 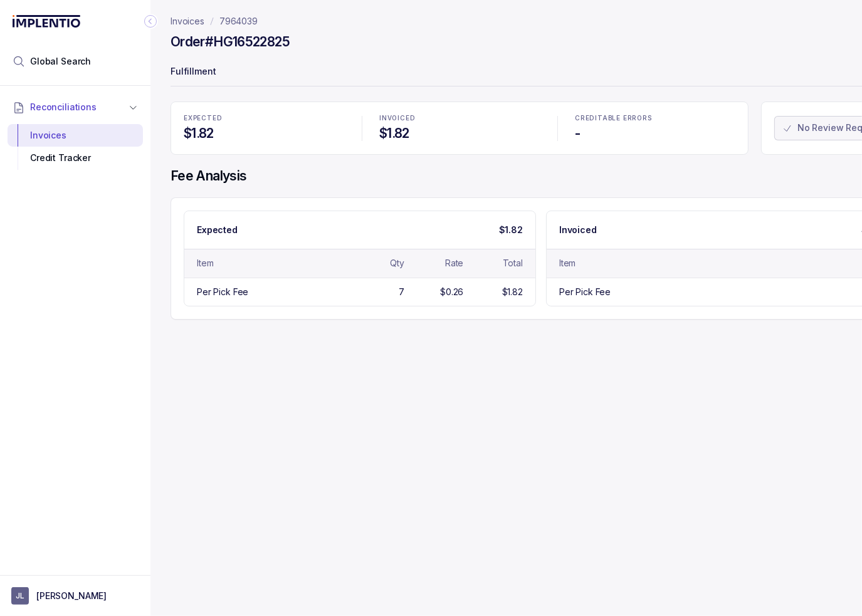 What do you see at coordinates (60, 61) in the screenshot?
I see `span: Global Search` at bounding box center [60, 61].